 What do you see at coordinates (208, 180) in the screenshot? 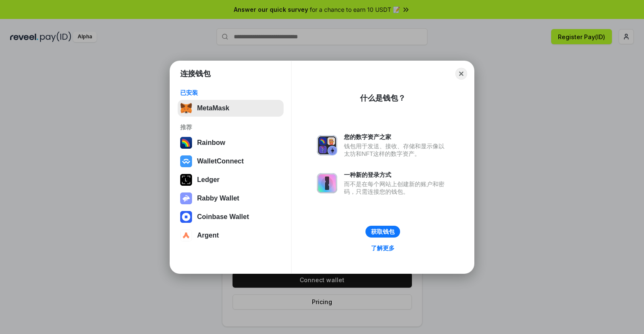
I see `div: Ledger` at bounding box center [208, 180].